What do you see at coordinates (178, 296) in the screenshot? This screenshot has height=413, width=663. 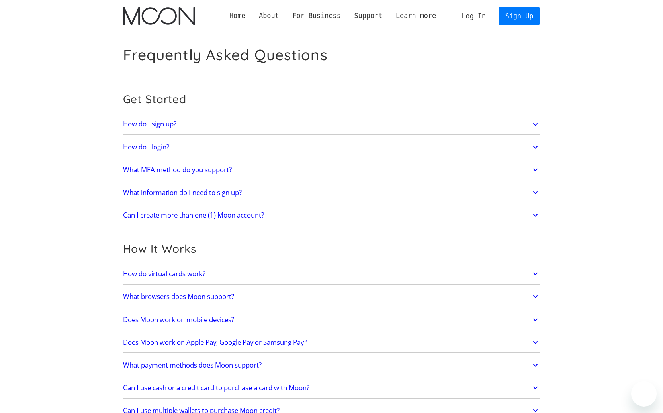 I see `h2: What browsers does Moon support?` at bounding box center [178, 296].